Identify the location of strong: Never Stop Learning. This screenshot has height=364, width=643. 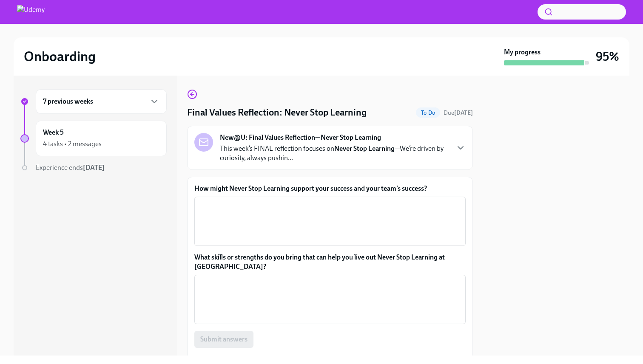
(364, 148).